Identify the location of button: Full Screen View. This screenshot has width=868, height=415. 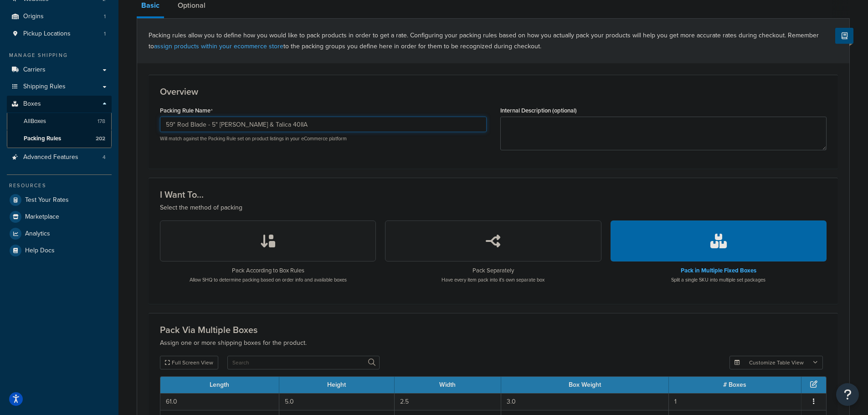
(189, 363).